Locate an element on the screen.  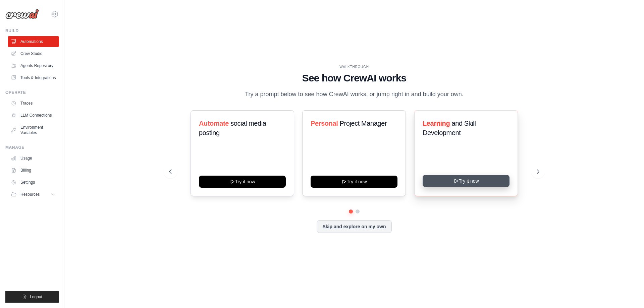
div: Build is located at coordinates (32, 31).